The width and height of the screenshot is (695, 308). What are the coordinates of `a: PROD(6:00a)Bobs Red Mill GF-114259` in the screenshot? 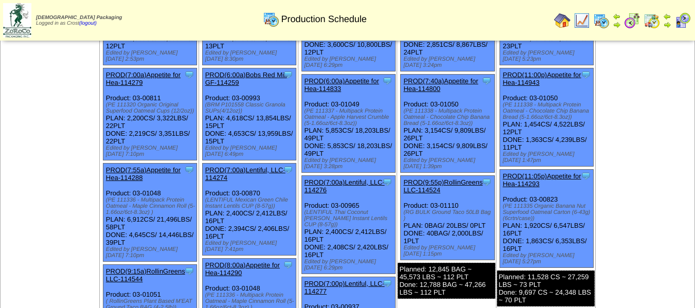 It's located at (246, 79).